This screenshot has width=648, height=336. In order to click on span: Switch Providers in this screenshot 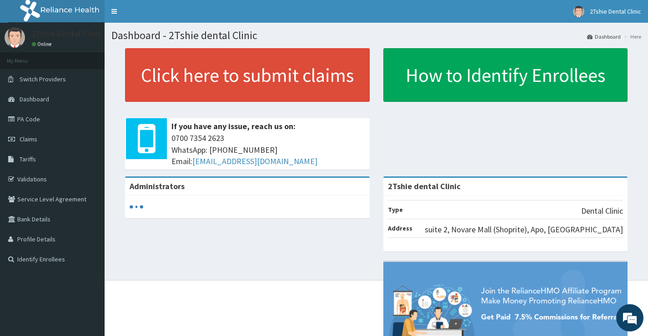, I will do `click(43, 79)`.